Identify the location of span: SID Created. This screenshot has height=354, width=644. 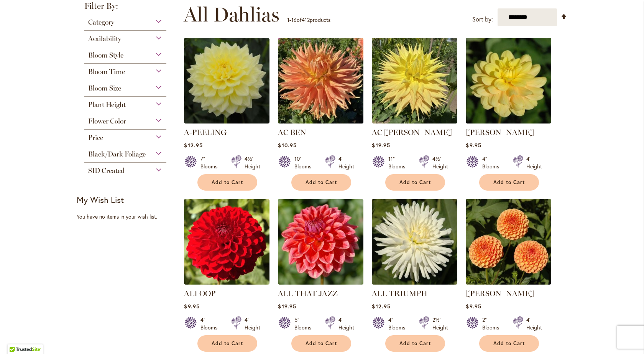
(106, 171).